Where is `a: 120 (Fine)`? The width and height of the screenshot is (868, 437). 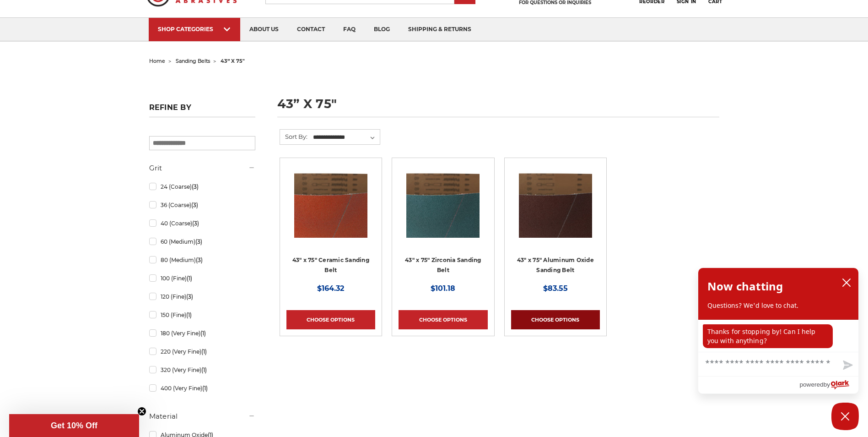
a: 120 (Fine) is located at coordinates (202, 297).